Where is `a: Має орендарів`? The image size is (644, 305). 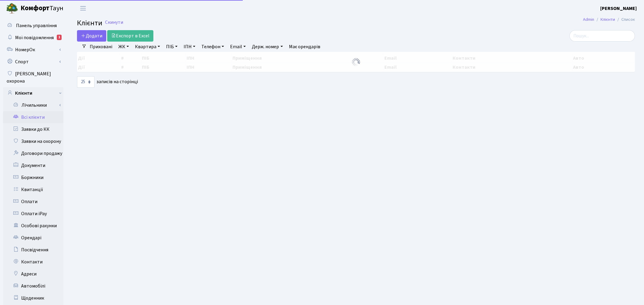 a: Має орендарів is located at coordinates (304, 47).